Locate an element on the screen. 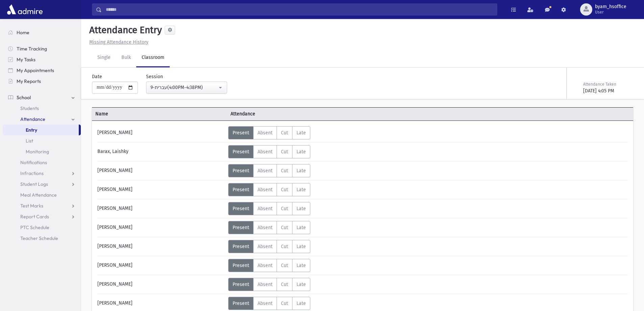  span: My Tasks is located at coordinates (26, 60).